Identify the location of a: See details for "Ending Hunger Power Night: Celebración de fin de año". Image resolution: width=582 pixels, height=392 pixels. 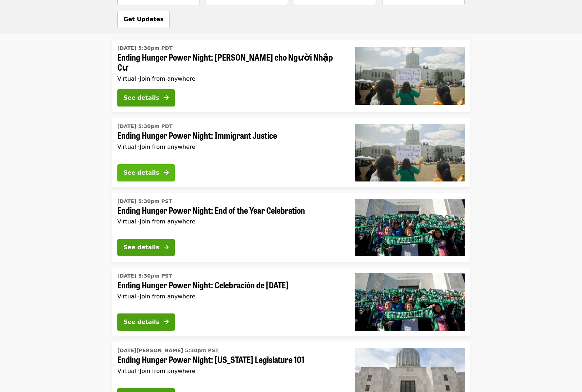
(291, 302).